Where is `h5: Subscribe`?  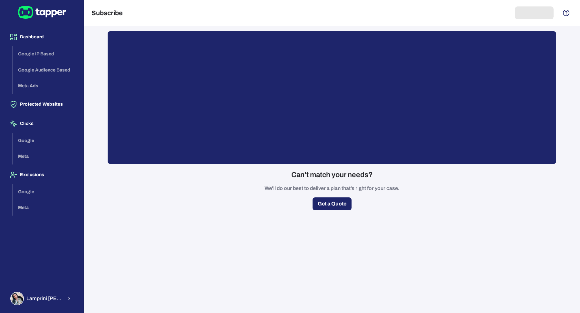 h5: Subscribe is located at coordinates (107, 13).